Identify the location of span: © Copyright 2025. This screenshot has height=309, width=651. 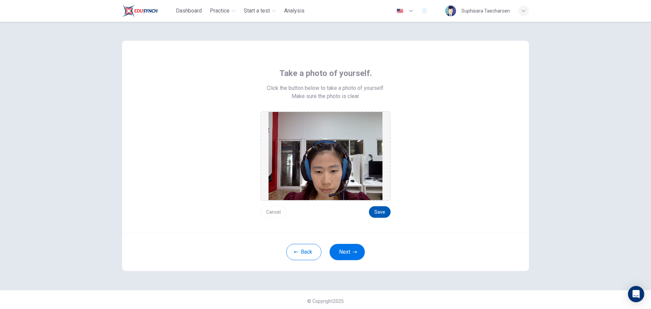
(326, 301).